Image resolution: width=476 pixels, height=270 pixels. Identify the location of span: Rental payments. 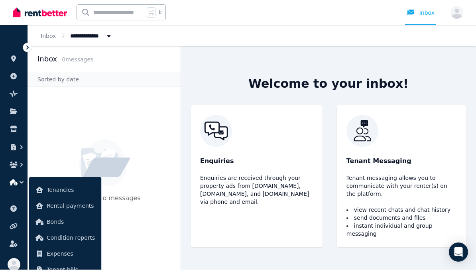
(71, 206).